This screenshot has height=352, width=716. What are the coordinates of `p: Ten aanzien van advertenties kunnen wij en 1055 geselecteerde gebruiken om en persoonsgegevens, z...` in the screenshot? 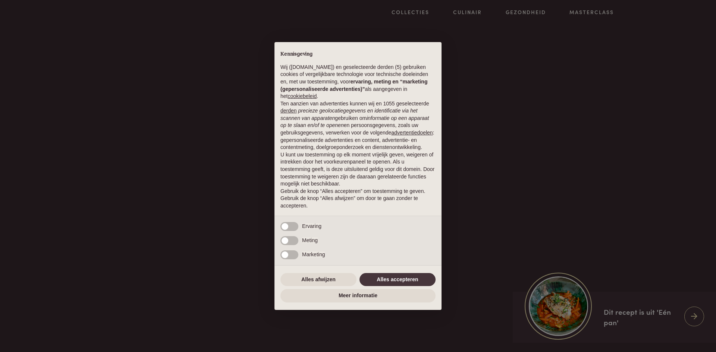 It's located at (358, 126).